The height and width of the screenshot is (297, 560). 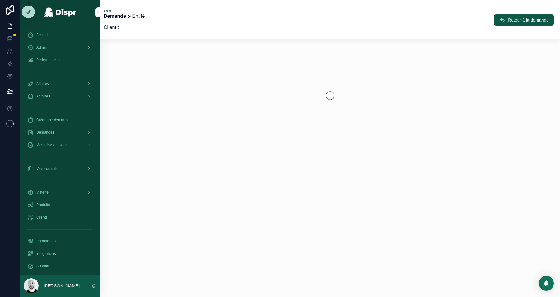 I want to click on span: Admin, so click(x=42, y=47).